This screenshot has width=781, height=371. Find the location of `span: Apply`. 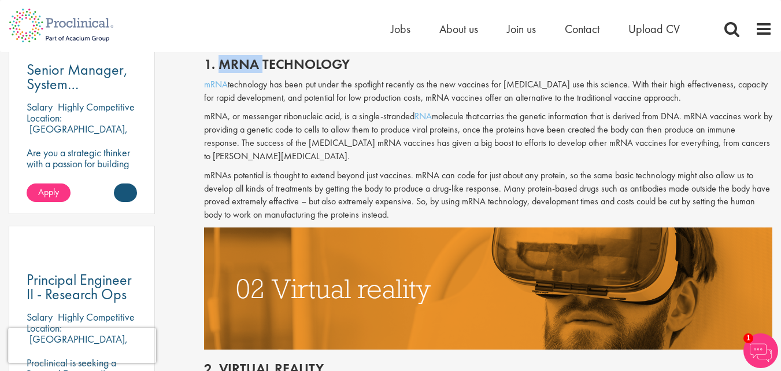

span: Apply is located at coordinates (49, 191).